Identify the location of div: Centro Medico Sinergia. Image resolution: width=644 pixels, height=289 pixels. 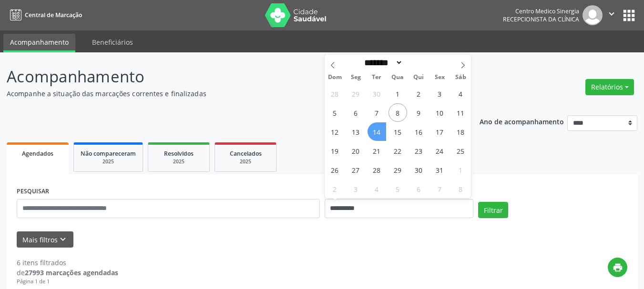
(541, 11).